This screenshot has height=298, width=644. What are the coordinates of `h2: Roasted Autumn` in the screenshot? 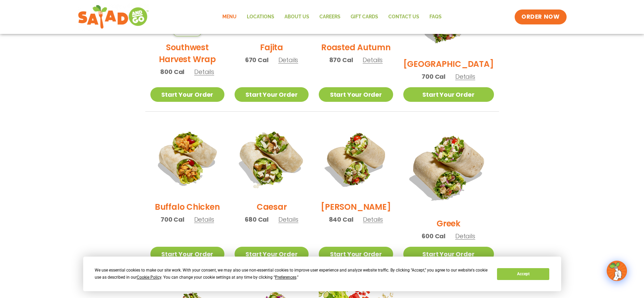 It's located at (356, 47).